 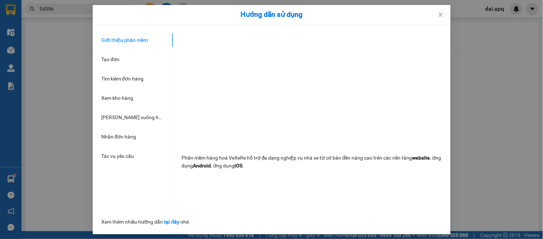 I want to click on a: tại đây, so click(x=172, y=222).